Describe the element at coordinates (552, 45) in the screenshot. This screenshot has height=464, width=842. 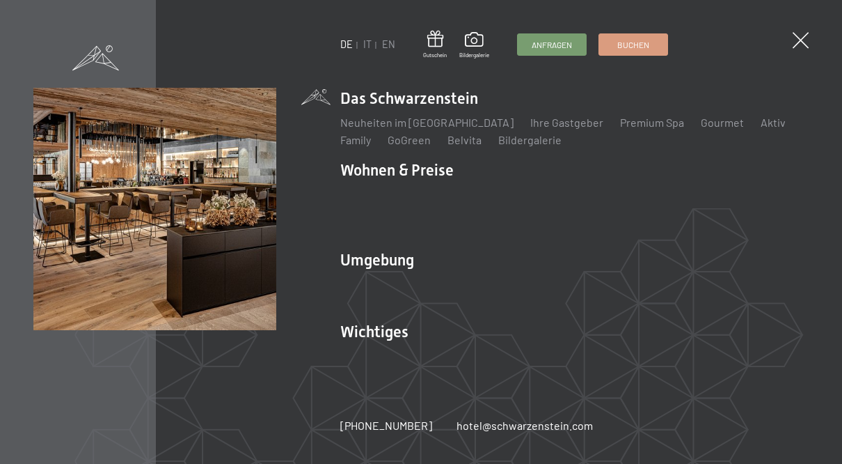
I see `span: Anfragen` at that location.